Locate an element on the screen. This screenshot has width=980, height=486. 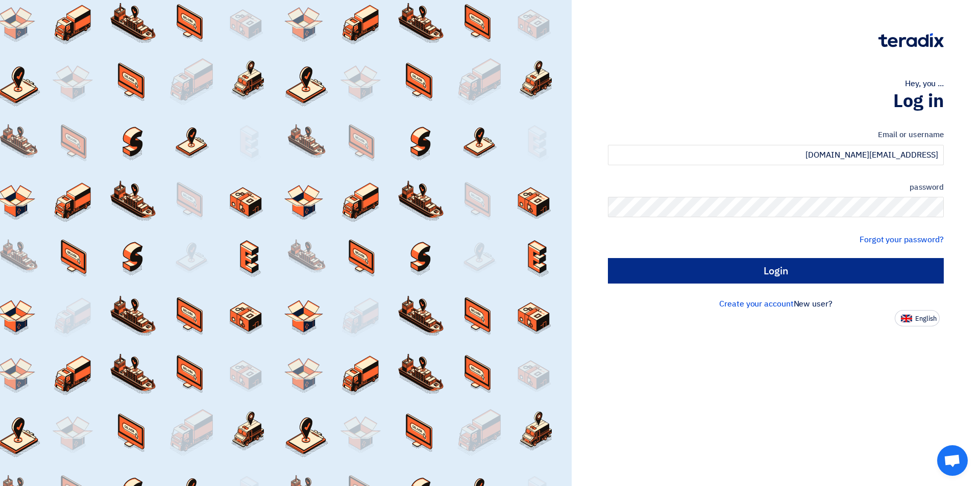
a: Forgot your password? is located at coordinates (901, 240).